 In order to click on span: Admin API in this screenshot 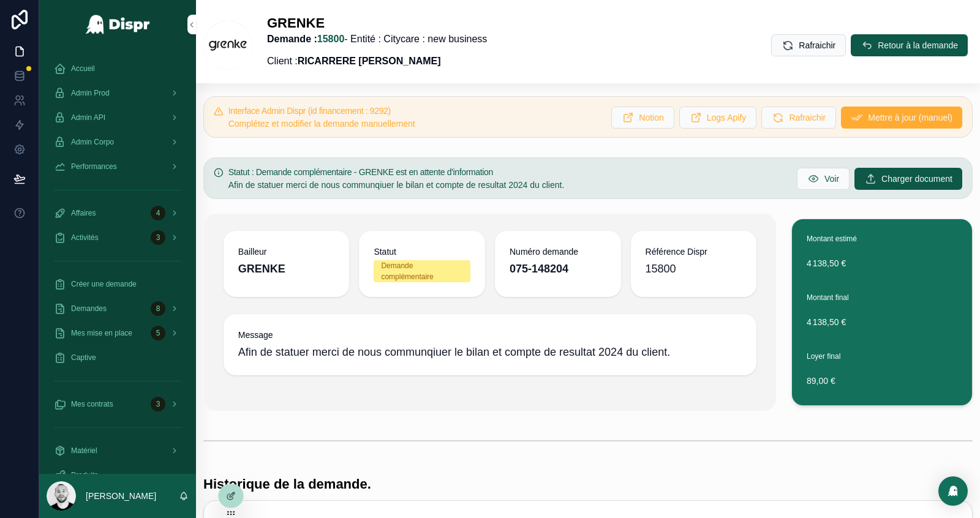, I will do `click(88, 117)`.